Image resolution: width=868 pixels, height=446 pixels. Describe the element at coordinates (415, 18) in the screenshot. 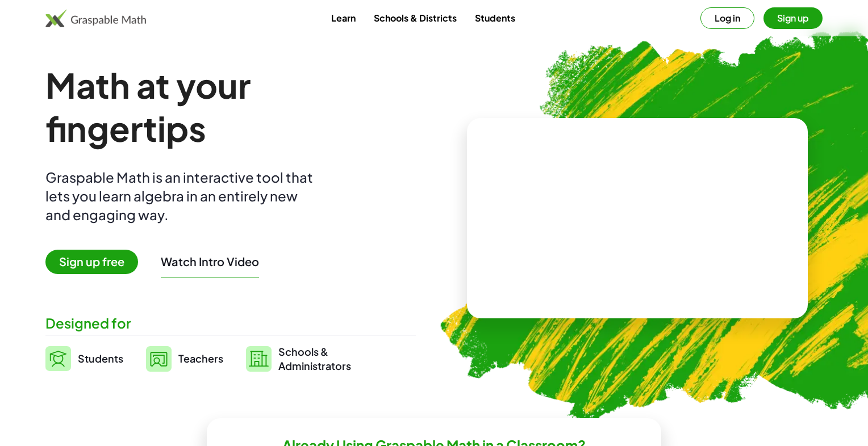

I see `a: Schools & Districts` at that location.